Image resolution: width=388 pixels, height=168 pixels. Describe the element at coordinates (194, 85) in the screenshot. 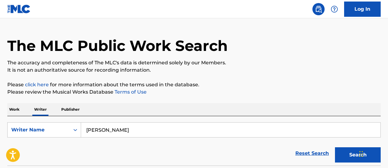

I see `p: Please for more information about the terms used in the database.` at that location.